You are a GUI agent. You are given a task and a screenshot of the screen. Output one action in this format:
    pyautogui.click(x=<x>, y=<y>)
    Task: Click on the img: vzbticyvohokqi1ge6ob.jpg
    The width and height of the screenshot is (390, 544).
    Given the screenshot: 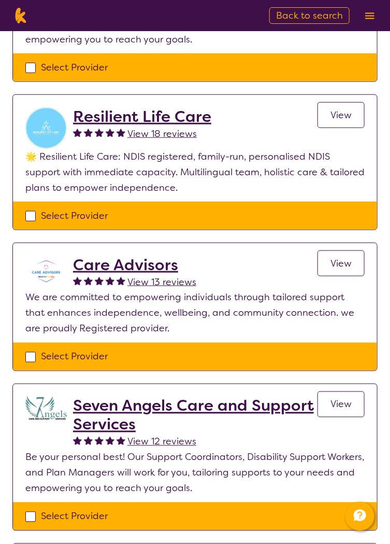 What is the action you would take?
    pyautogui.click(x=46, y=128)
    